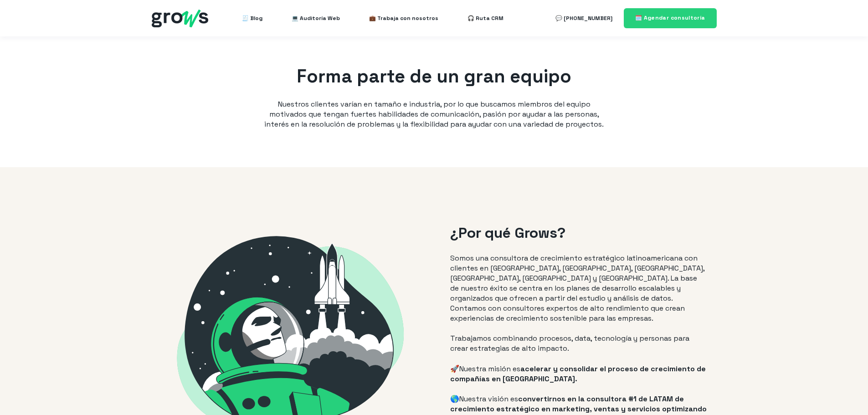 The image size is (868, 415). I want to click on span: 🗓️ Agendar consultoría, so click(670, 18).